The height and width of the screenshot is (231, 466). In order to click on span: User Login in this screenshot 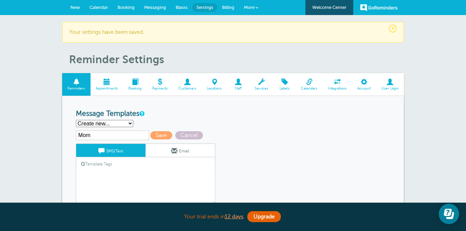, I will do `click(390, 89)`.